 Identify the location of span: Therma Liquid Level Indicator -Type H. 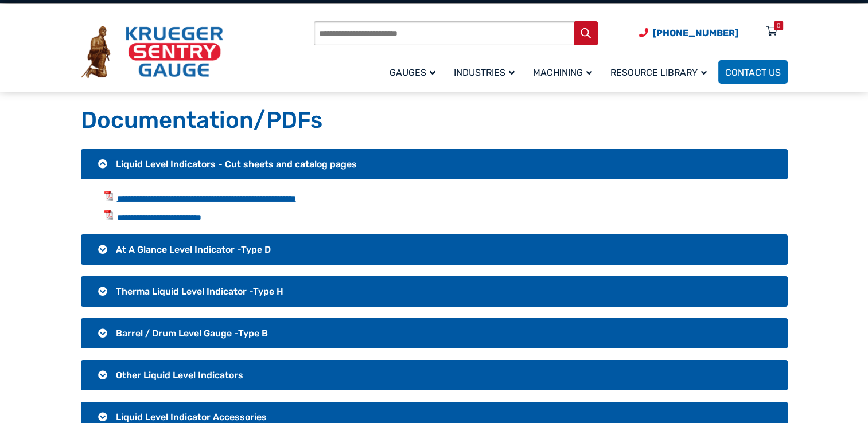
(200, 291).